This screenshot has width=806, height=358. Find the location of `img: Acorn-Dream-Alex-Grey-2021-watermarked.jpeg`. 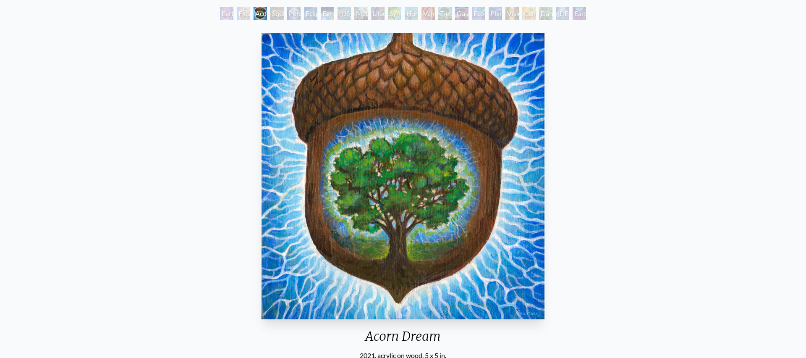

img: Acorn-Dream-Alex-Grey-2021-watermarked.jpeg is located at coordinates (403, 176).